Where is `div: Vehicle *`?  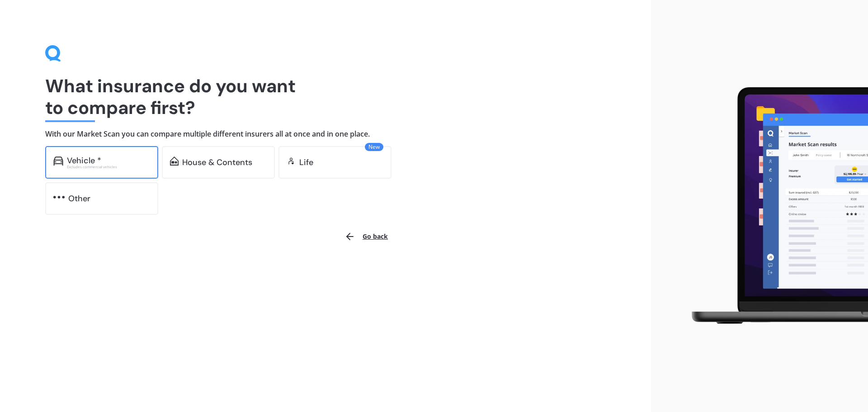 div: Vehicle * is located at coordinates (84, 161).